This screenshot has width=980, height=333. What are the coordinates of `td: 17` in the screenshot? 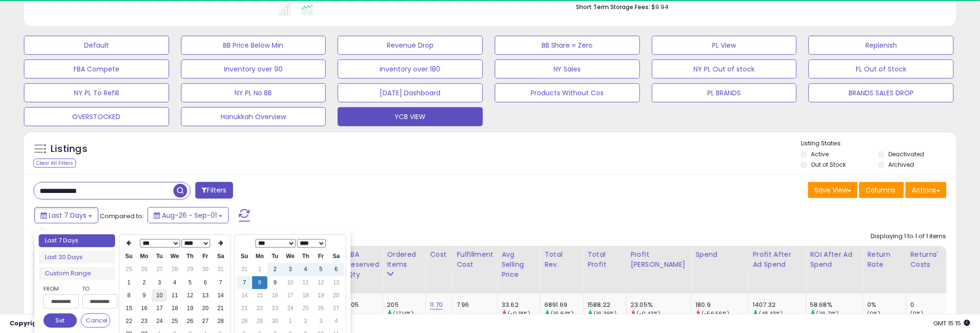 It's located at (290, 295).